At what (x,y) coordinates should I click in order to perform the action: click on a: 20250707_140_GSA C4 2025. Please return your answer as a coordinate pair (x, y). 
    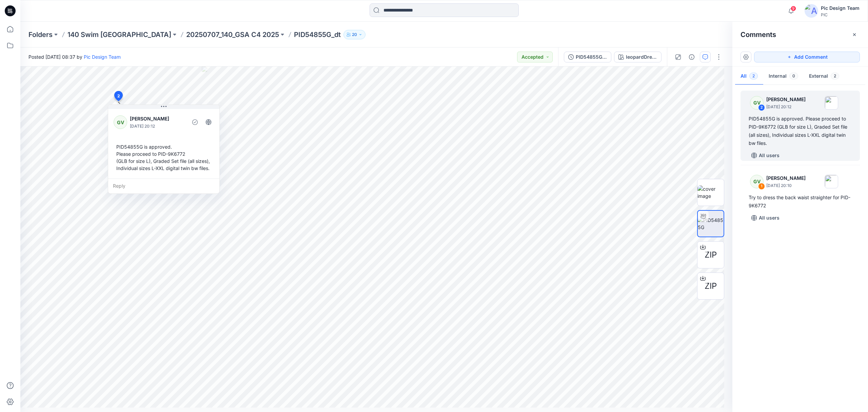
    Looking at the image, I should click on (232, 34).